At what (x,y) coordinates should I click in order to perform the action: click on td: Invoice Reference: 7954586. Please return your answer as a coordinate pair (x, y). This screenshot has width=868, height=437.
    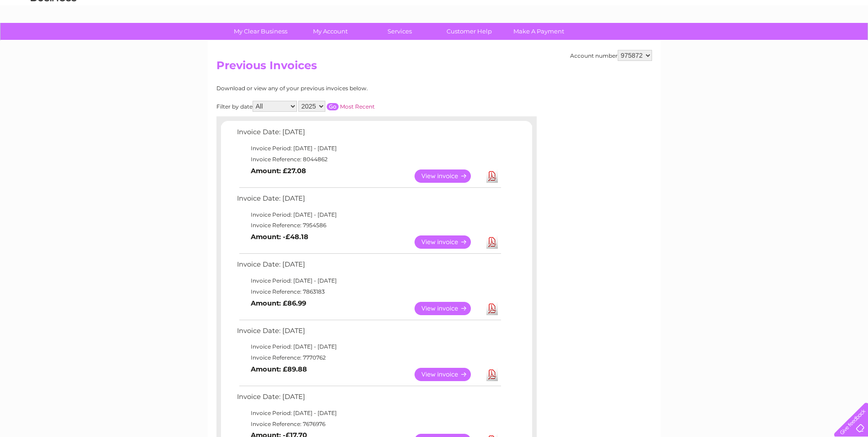
    Looking at the image, I should click on (368, 225).